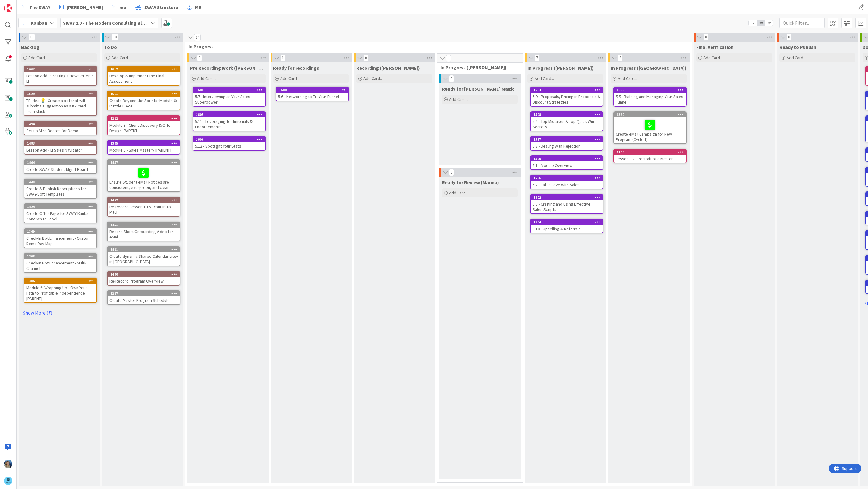  I want to click on div: Create SWAY Student Mgmt Board, so click(61, 169).